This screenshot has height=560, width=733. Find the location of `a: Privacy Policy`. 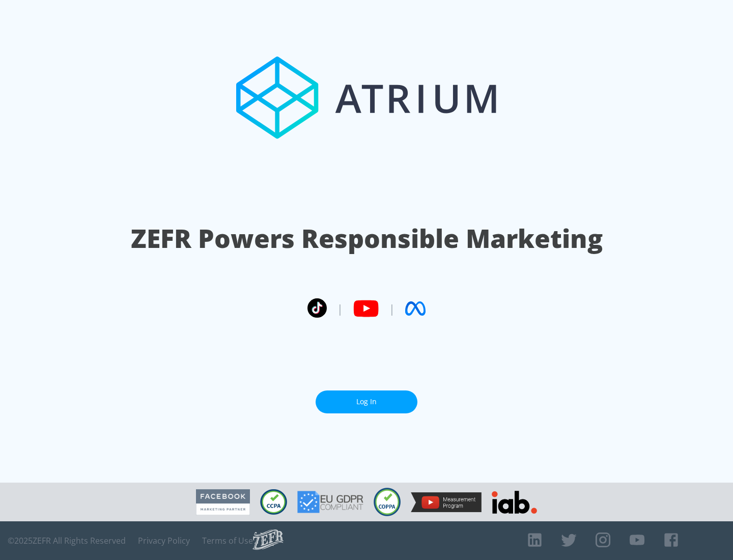

a: Privacy Policy is located at coordinates (164, 540).